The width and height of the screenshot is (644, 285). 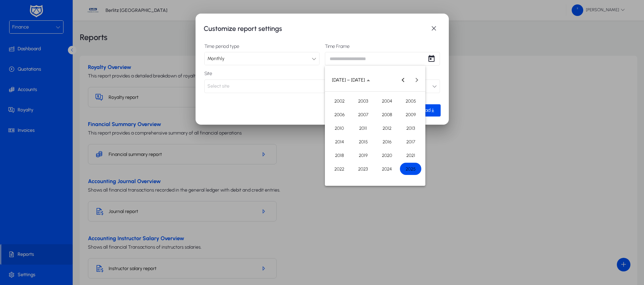 I want to click on span: 2003, so click(x=363, y=101).